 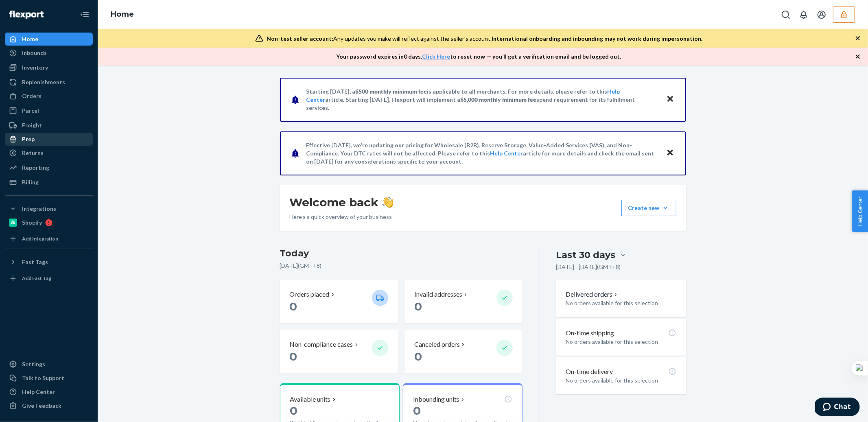 What do you see at coordinates (33, 364) in the screenshot?
I see `div: Settings` at bounding box center [33, 364].